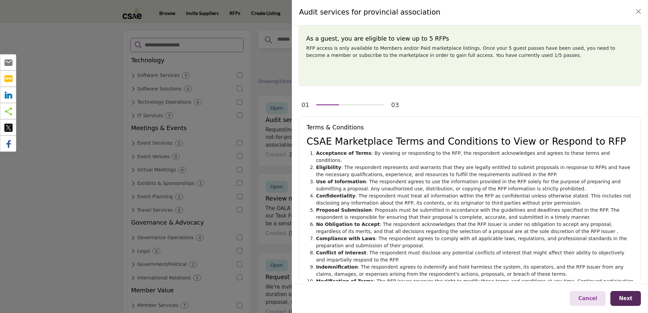 The image size is (648, 313). What do you see at coordinates (475, 214) in the screenshot?
I see `li: : Proposals must be submitted in accordance with the guidelines and deadlines specified in the RF...` at bounding box center [475, 214].